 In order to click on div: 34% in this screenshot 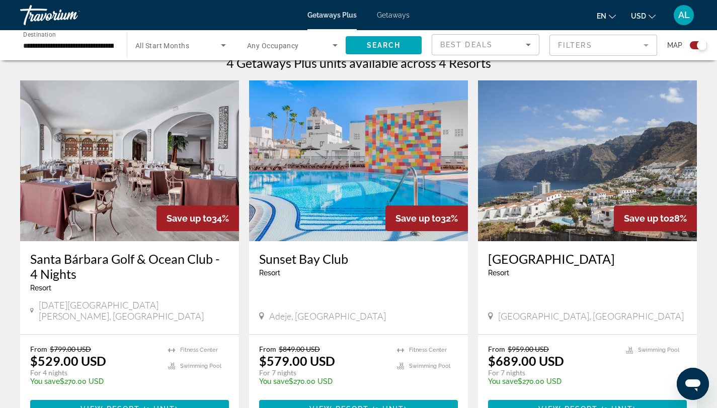, I will do `click(198, 218)`.